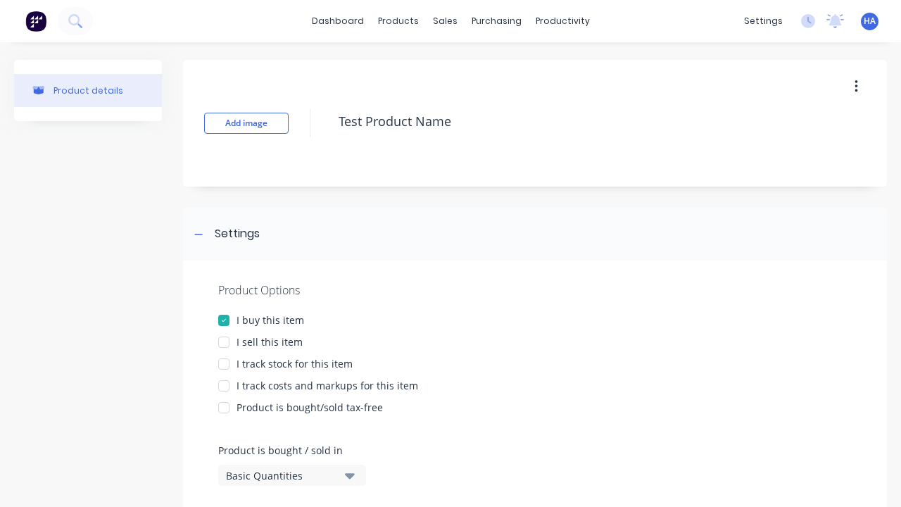  Describe the element at coordinates (869, 21) in the screenshot. I see `span: HA` at that location.